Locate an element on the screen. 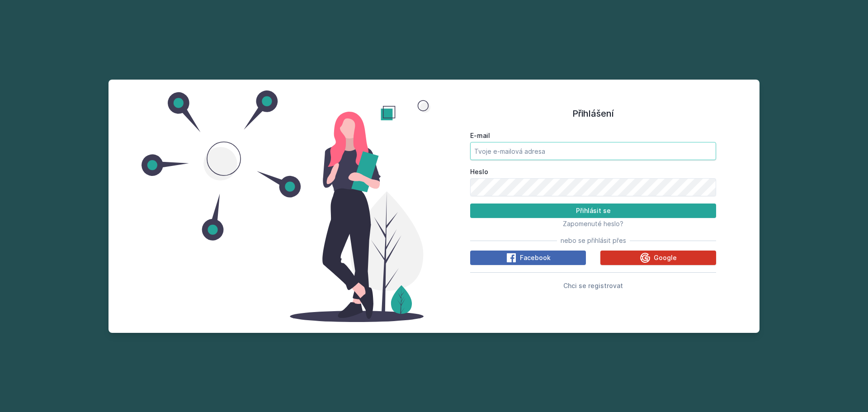 The image size is (868, 412). label: E-mail is located at coordinates (593, 136).